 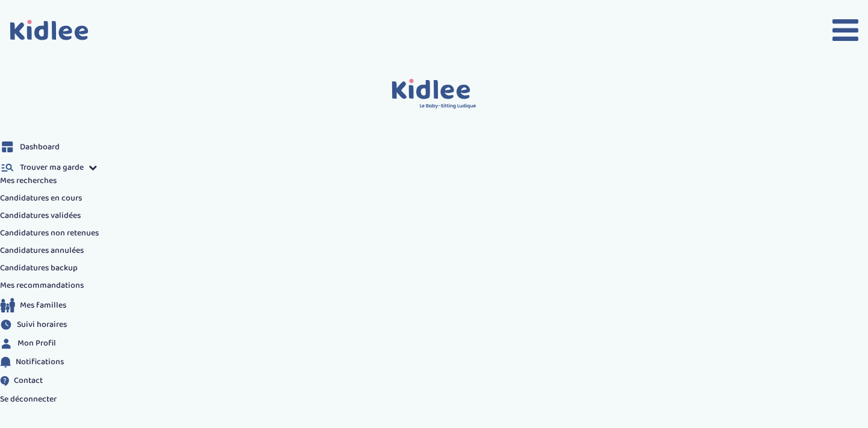 What do you see at coordinates (37, 343) in the screenshot?
I see `span: Mon Profil` at bounding box center [37, 343].